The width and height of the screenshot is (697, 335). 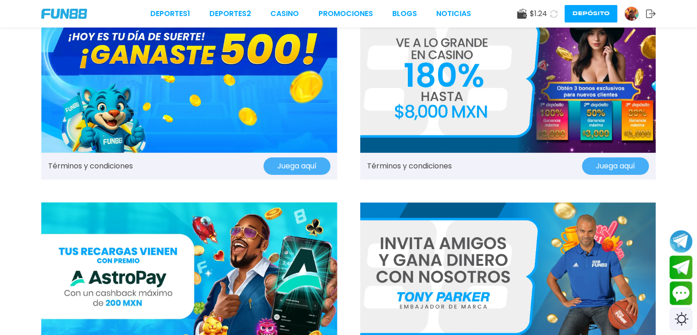 I want to click on a: Promociones, so click(x=346, y=14).